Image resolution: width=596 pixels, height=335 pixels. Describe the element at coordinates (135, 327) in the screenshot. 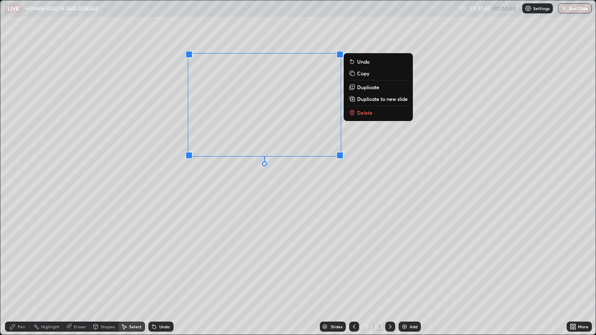

I see `div: Select` at that location.